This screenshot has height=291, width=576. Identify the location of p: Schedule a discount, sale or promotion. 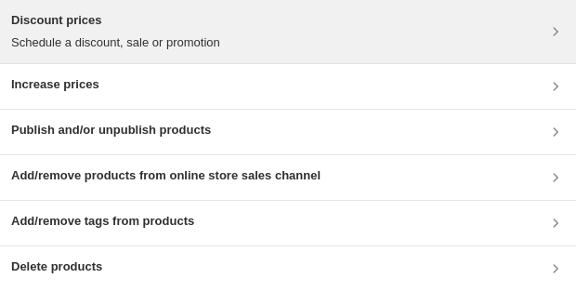
(115, 43).